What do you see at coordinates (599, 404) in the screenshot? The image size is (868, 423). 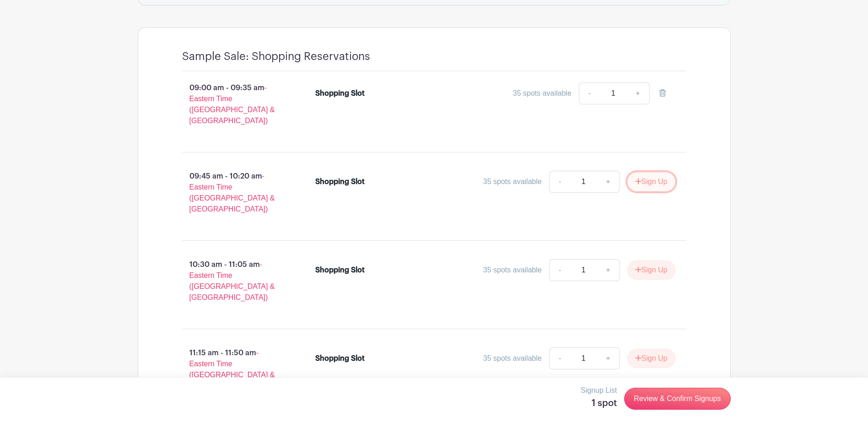 I see `h5: 1 spot` at bounding box center [599, 404].